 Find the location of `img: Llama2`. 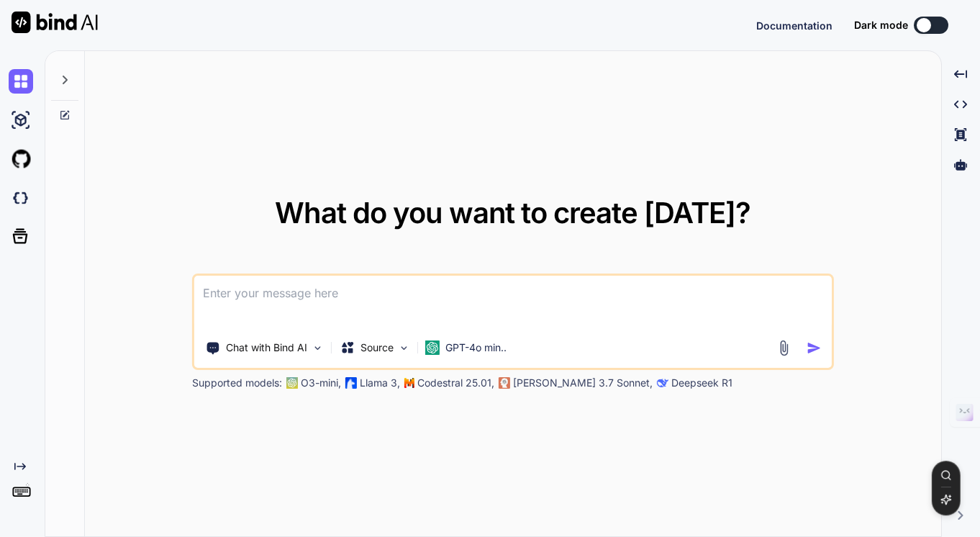

img: Llama2 is located at coordinates (352, 383).